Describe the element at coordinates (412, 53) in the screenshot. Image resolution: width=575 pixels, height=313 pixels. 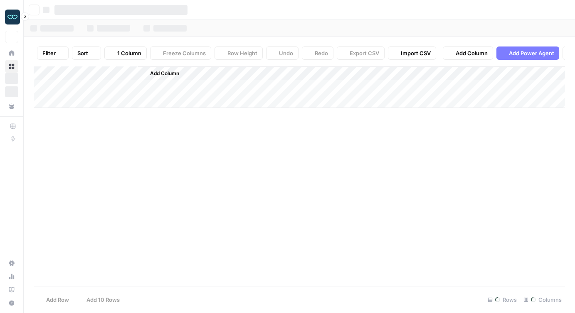
I see `button: Import CSV` at that location.